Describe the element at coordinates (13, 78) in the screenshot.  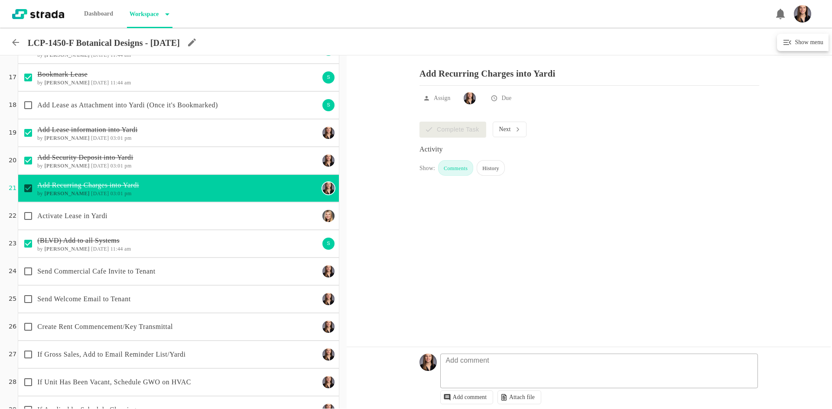
I see `p: 17` at that location.